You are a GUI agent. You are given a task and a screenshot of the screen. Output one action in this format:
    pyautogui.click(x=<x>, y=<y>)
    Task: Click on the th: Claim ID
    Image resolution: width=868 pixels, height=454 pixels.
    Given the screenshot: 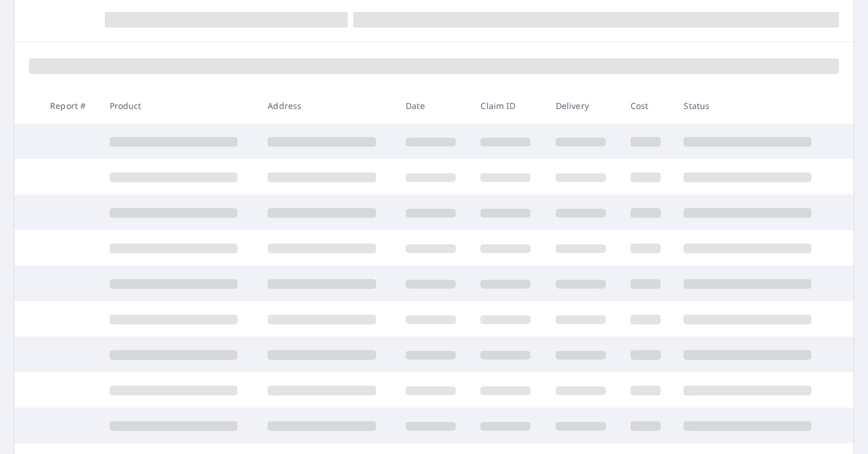 What is the action you would take?
    pyautogui.click(x=508, y=106)
    